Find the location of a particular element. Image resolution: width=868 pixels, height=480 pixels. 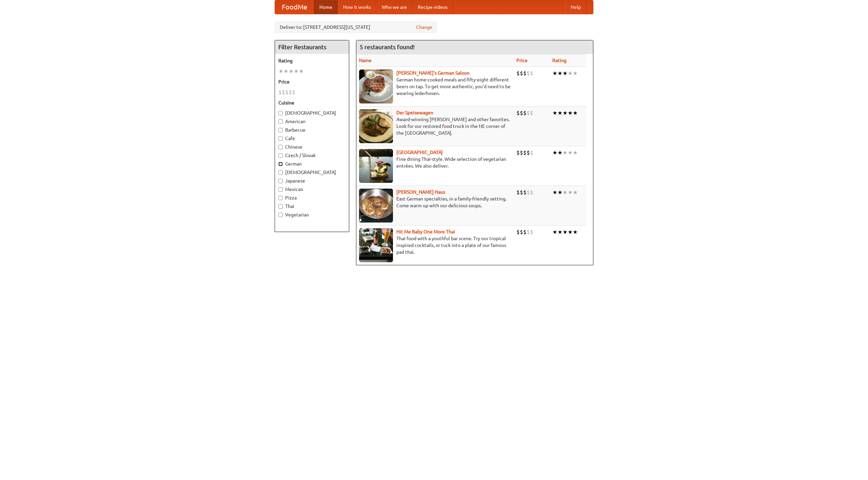

h5: Price is located at coordinates (312, 82).